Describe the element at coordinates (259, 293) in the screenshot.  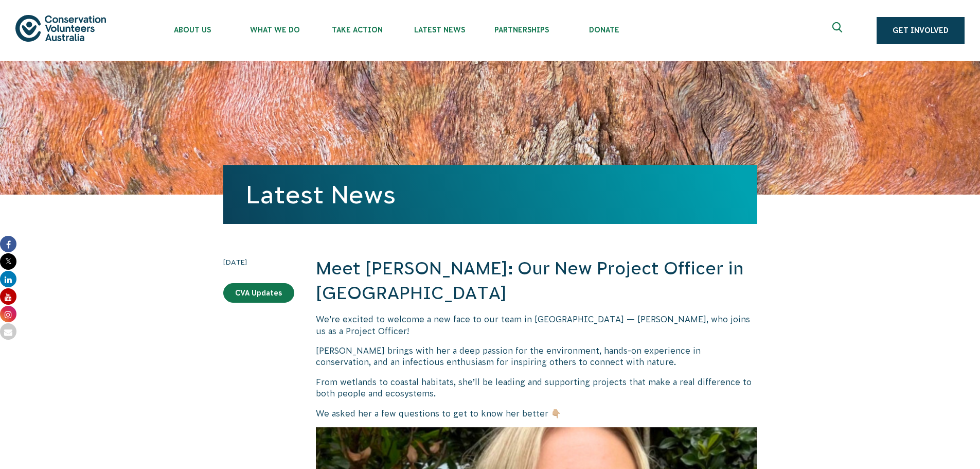
I see `a: CVA Updates` at that location.